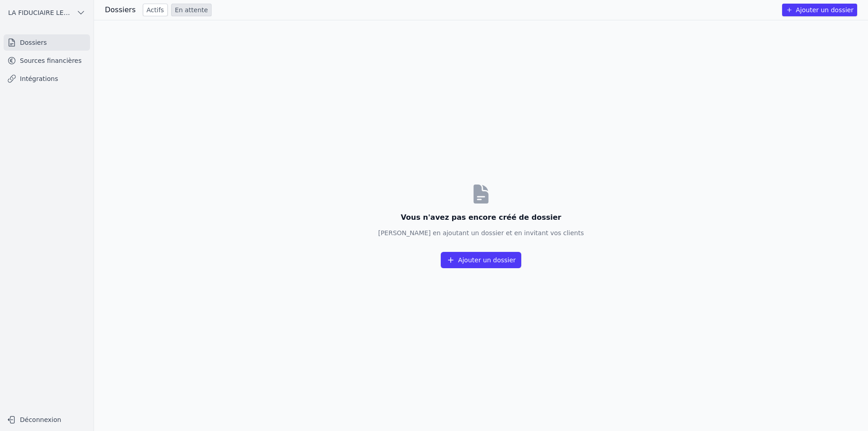  I want to click on a: Intégrations, so click(47, 78).